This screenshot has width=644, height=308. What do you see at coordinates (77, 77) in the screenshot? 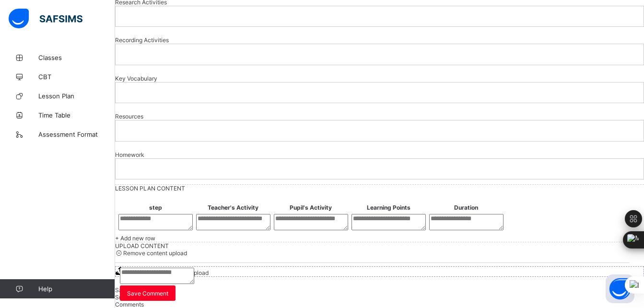
I see `span: CBT` at bounding box center [77, 77].